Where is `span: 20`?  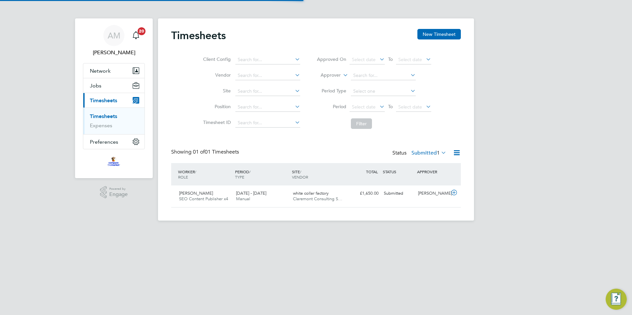 span: 20 is located at coordinates (142, 31).